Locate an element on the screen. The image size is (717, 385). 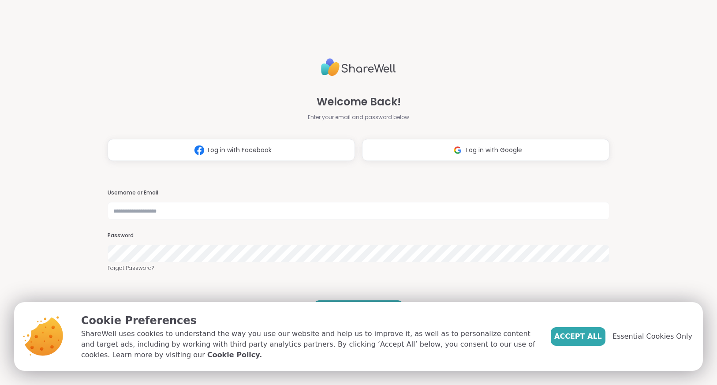
p: ShareWell uses cookies to understand the way you use our website and help us to improve it, as we... is located at coordinates (309, 344).